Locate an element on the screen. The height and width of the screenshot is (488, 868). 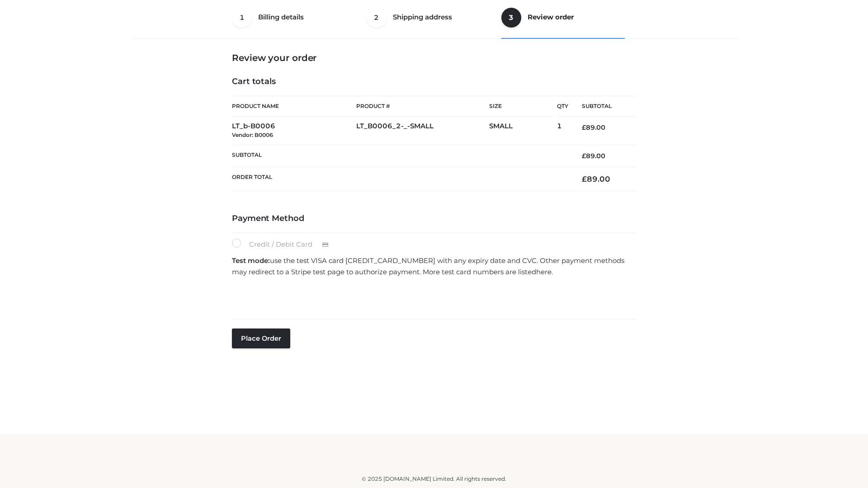
td: LT_b-B0006 is located at coordinates (294, 131).